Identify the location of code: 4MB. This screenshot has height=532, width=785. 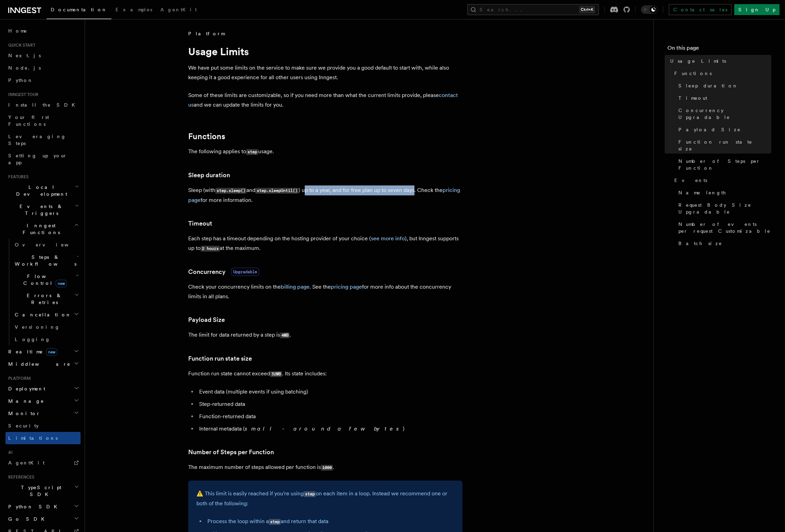
(285, 335).